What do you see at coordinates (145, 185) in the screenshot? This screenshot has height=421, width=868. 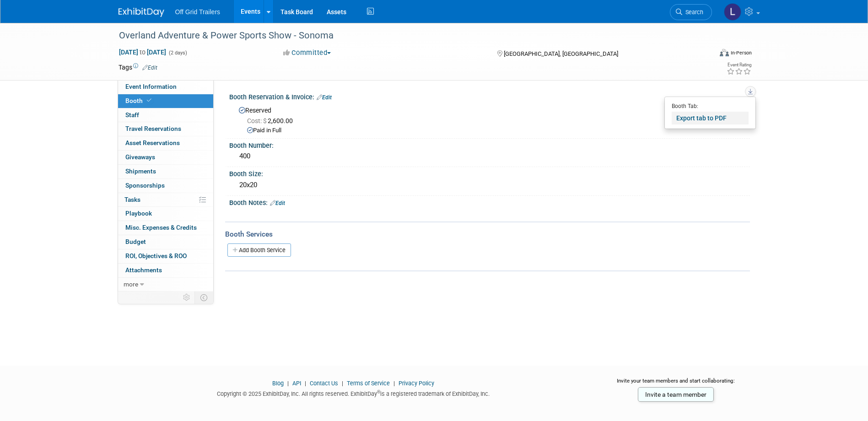 I see `span: Sponsorships` at bounding box center [145, 185].